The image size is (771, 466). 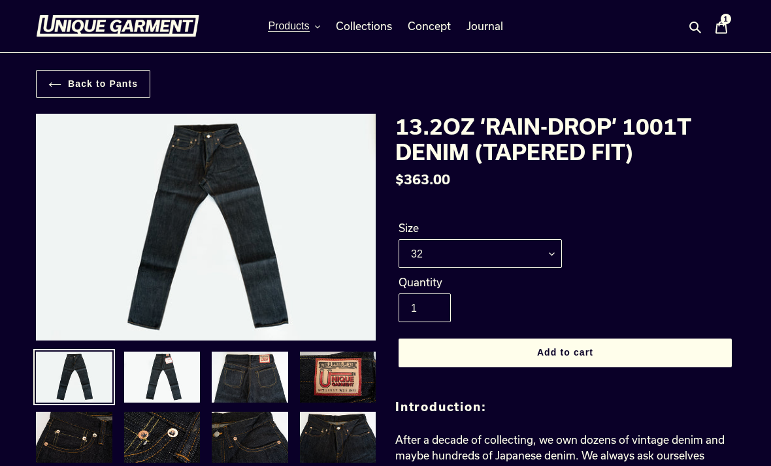 I want to click on span: Products, so click(x=288, y=26).